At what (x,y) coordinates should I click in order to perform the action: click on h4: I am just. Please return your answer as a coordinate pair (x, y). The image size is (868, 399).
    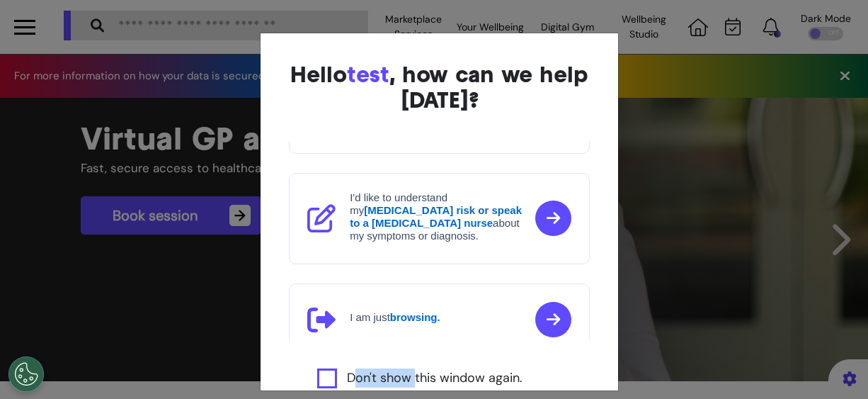
    Looking at the image, I should click on (395, 317).